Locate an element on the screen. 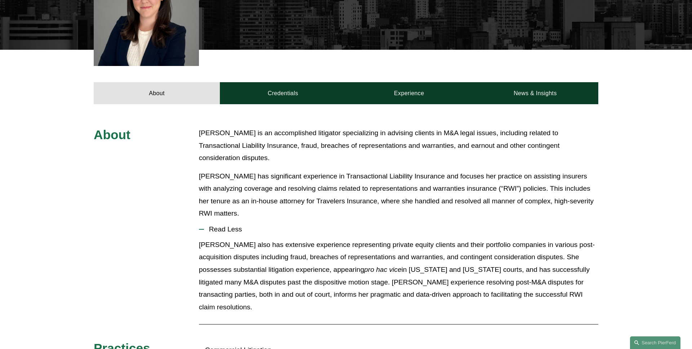  div: Read Less is located at coordinates (399, 279).